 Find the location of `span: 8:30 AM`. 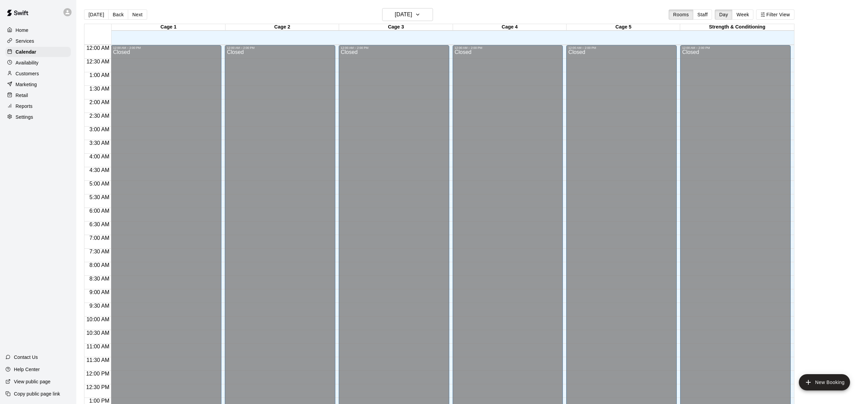

span: 8:30 AM is located at coordinates (99, 278).